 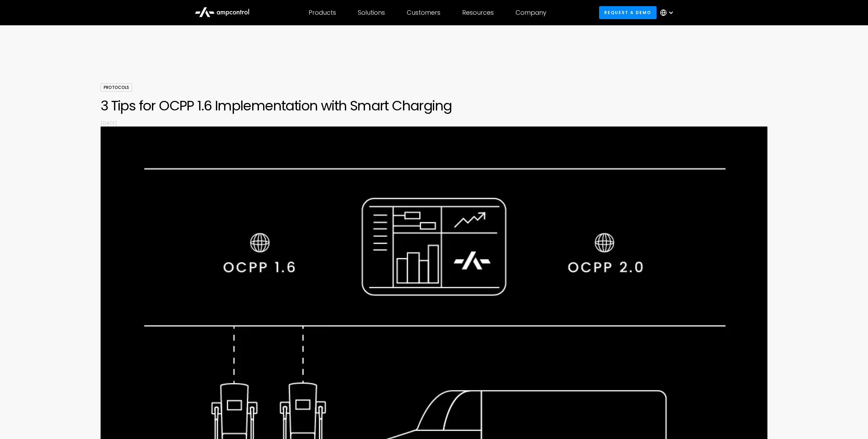 What do you see at coordinates (434, 106) in the screenshot?
I see `h1: 3 Tips for OCPP 1.6 Implementation with Smart Charging` at bounding box center [434, 106].